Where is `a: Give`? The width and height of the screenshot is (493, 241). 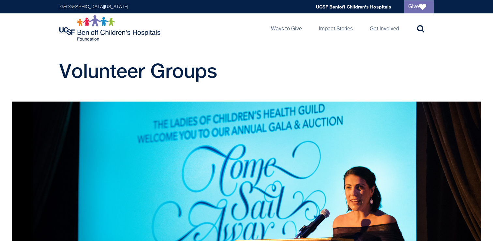 a: Give is located at coordinates (419, 7).